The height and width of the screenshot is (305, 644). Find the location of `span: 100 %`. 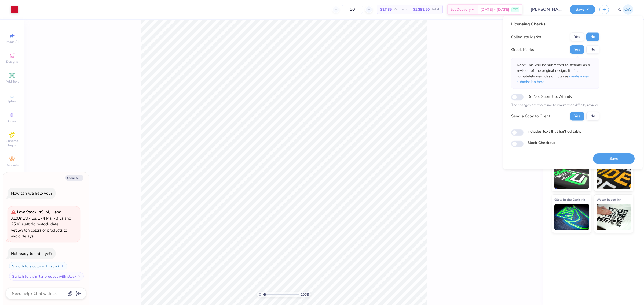

span: 100 % is located at coordinates (305, 295).